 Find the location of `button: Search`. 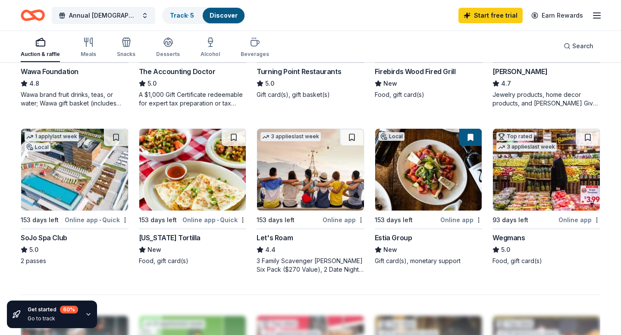

button: Search is located at coordinates (578, 46).